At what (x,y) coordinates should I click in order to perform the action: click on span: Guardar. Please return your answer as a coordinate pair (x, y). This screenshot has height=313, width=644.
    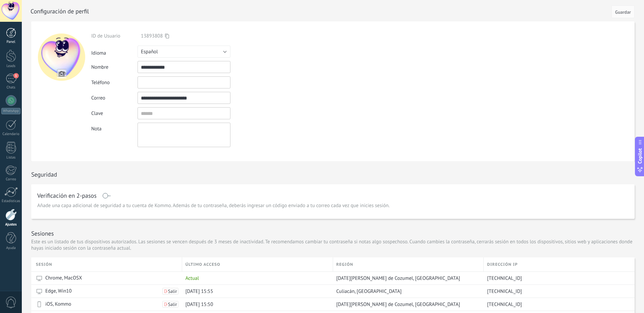
    Looking at the image, I should click on (623, 12).